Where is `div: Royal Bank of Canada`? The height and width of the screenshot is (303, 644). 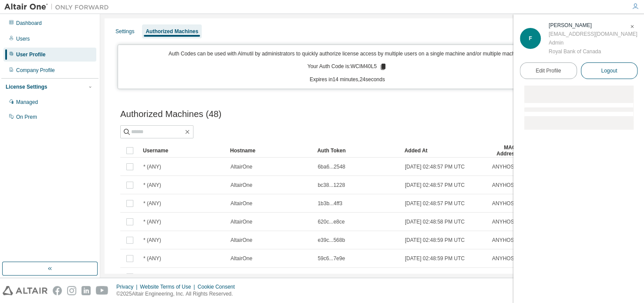
div: Royal Bank of Canada is located at coordinates (592, 51).